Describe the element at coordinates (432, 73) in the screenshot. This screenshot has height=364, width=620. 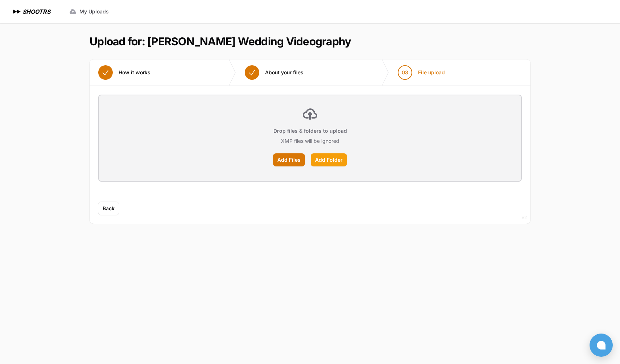
I see `span: File upload` at that location.